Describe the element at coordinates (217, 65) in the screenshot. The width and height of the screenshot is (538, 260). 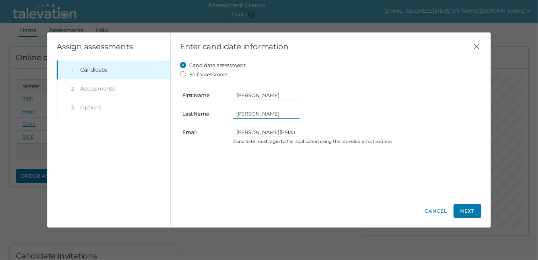
I see `label: Candidate assessment` at that location.